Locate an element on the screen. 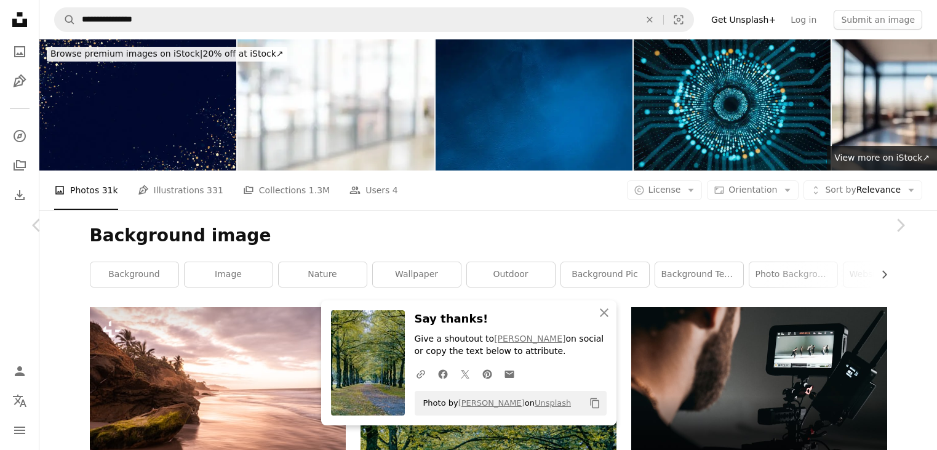 The height and width of the screenshot is (450, 937). form: Find visuals sitewide is located at coordinates (374, 20).